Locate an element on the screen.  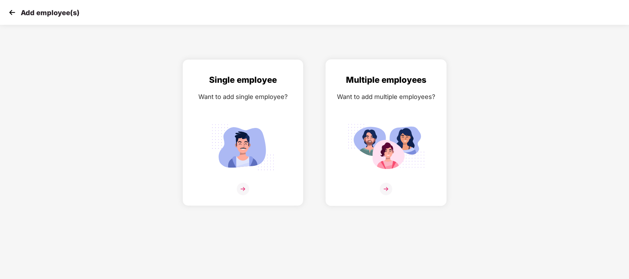
div: Want to add single employee? is located at coordinates (243, 97).